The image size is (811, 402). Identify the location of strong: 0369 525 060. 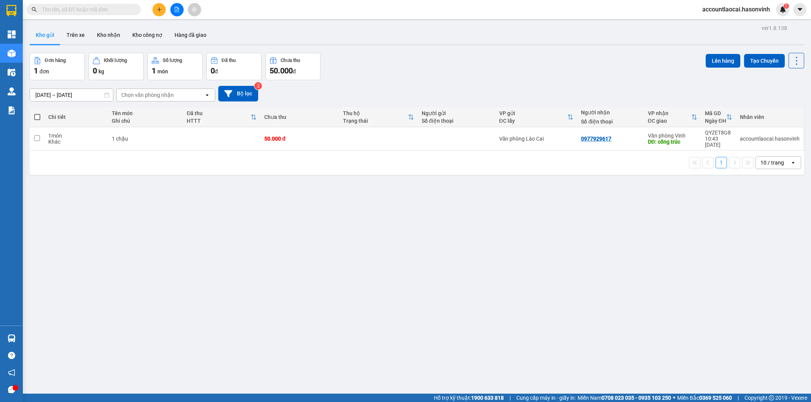
(716, 398).